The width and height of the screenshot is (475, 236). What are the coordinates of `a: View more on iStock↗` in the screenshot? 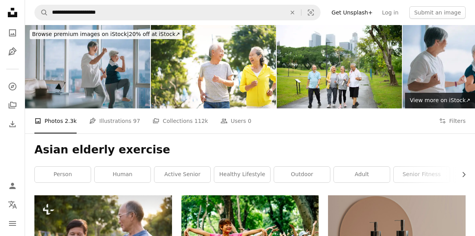 It's located at (440, 101).